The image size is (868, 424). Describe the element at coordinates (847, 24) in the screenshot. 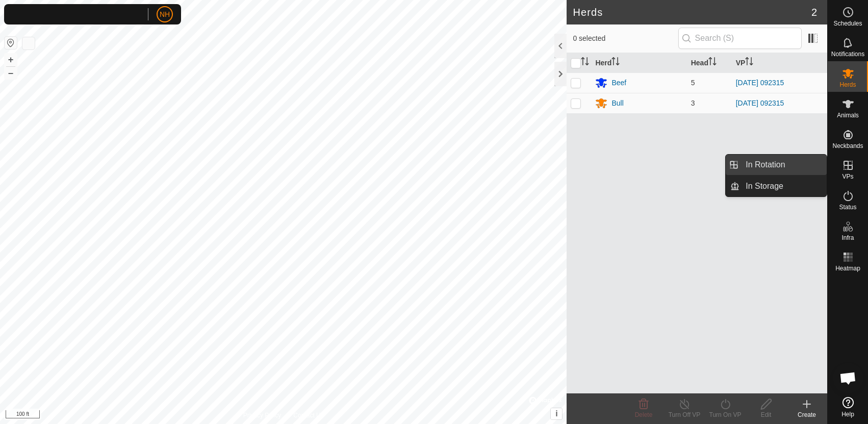

I see `span: Schedules` at that location.